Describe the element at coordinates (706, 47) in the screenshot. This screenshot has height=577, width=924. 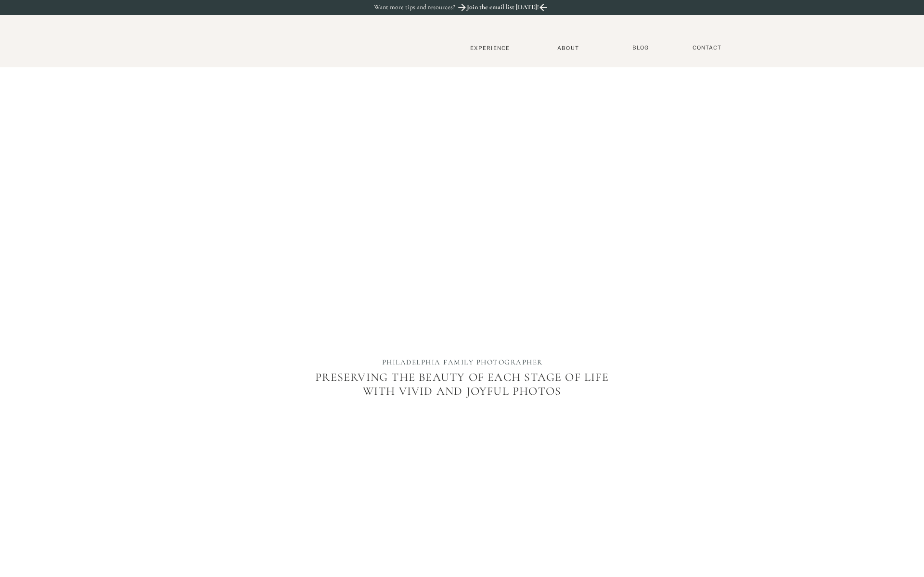
I see `a: Contact` at that location.